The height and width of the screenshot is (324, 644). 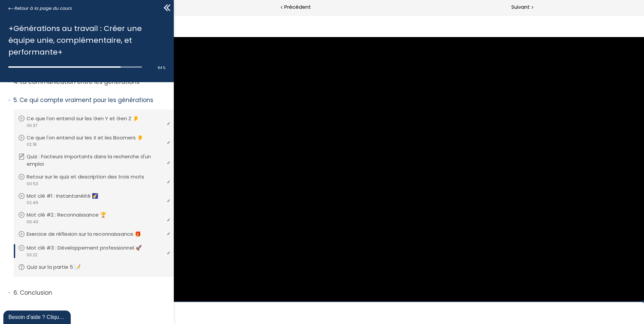 What do you see at coordinates (16, 100) in the screenshot?
I see `span: 5.` at bounding box center [16, 100].